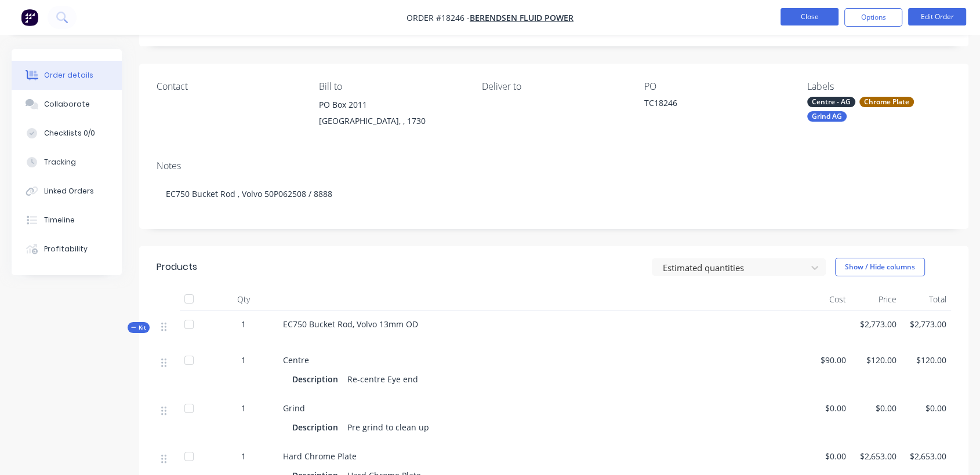  Describe the element at coordinates (69, 133) in the screenshot. I see `div: Checklists 0/0` at that location.